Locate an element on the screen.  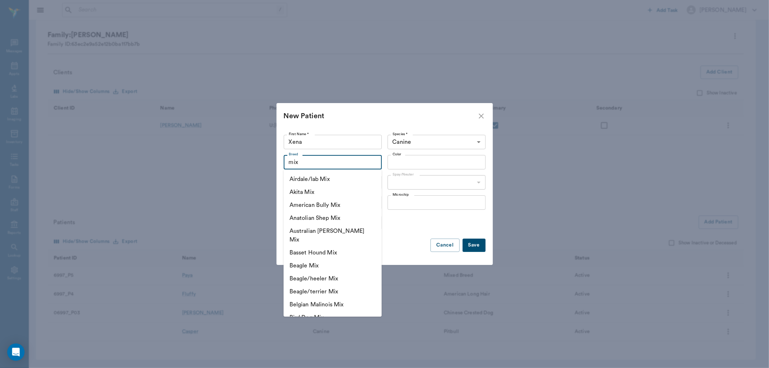
div: Canine is located at coordinates (436, 142).